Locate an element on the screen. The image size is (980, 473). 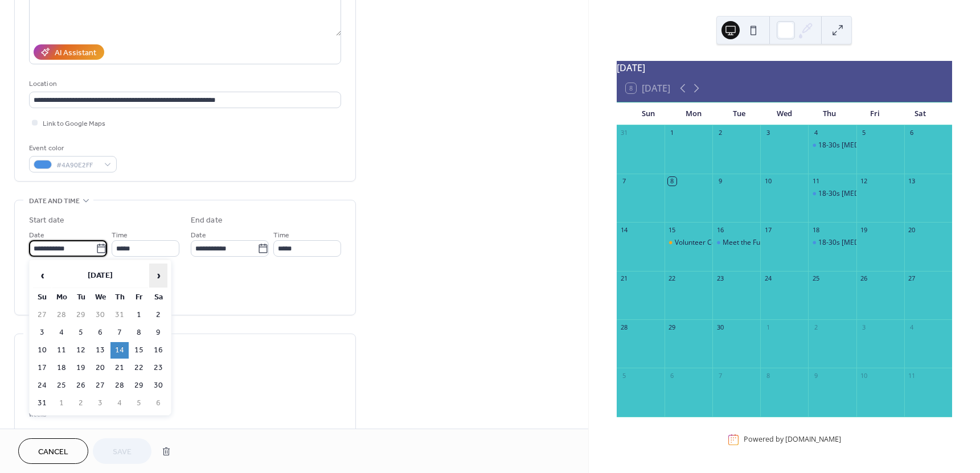
th: We is located at coordinates (100, 297).